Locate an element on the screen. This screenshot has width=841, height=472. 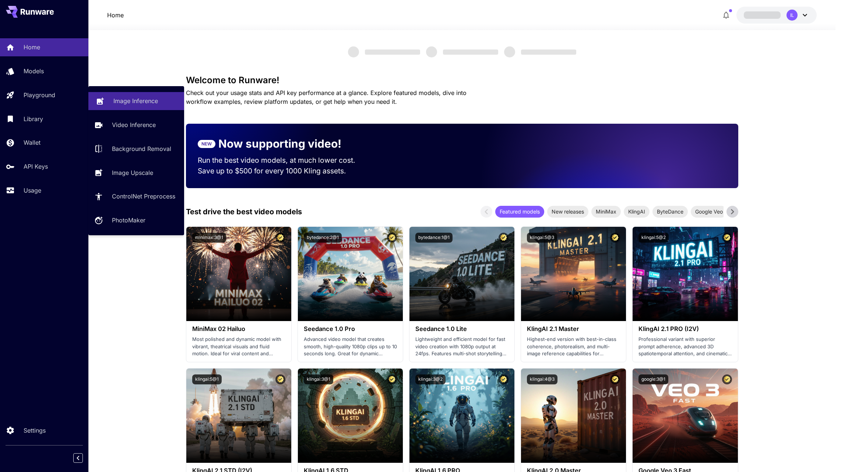
p: PhotoMaker is located at coordinates (128, 220).